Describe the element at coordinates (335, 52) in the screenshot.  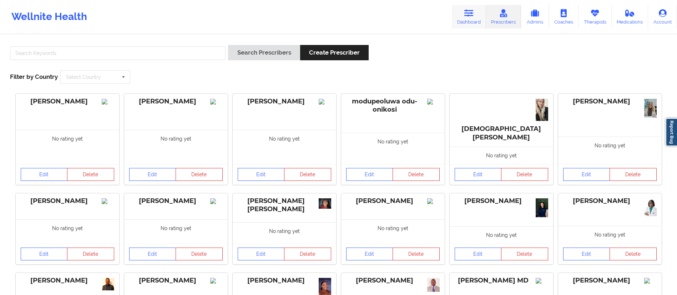
I see `button: Create Prescriber` at that location.